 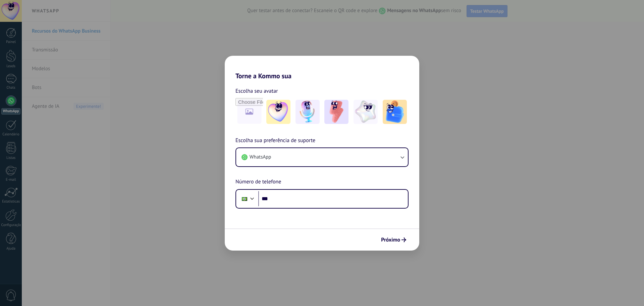 What do you see at coordinates (394, 112) in the screenshot?
I see `img: -5.jpeg` at bounding box center [394, 112].